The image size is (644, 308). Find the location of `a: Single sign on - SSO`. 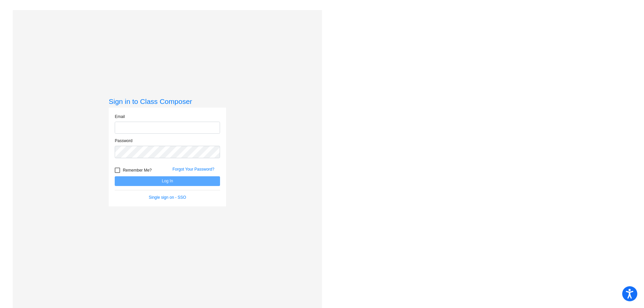

a: Single sign on - SSO is located at coordinates (168, 197).